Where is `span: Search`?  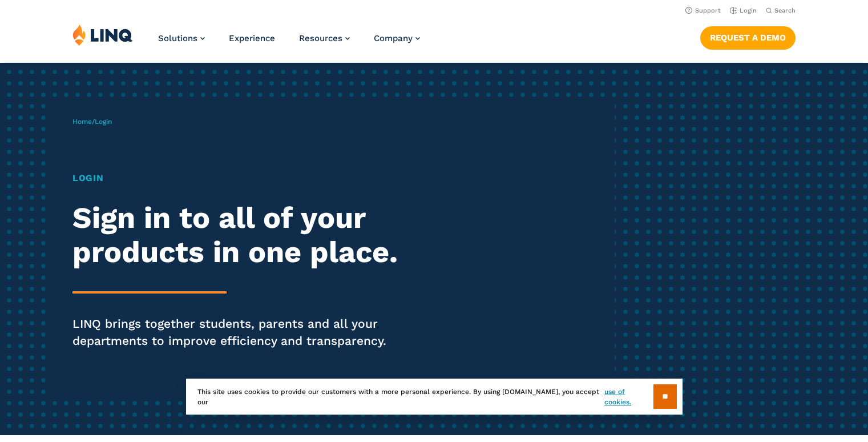
span: Search is located at coordinates (785, 10).